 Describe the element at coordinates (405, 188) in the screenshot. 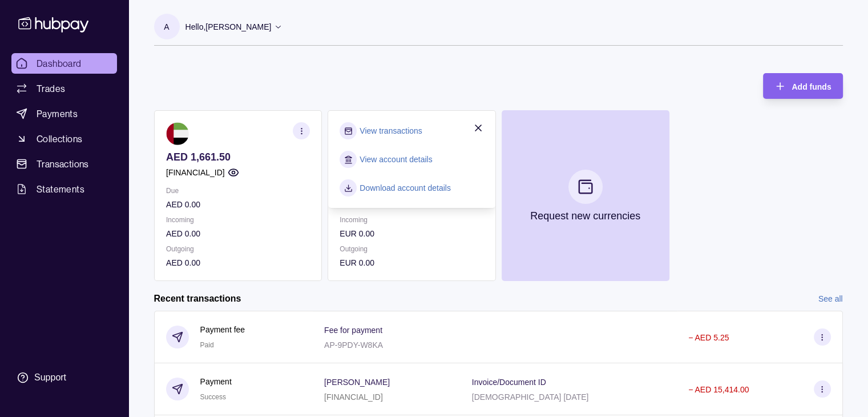

I see `a: Download account details` at that location.